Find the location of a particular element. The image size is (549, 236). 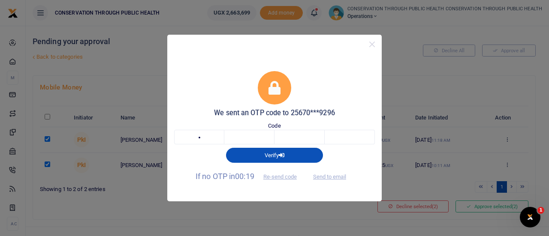

span: If no OTP in is located at coordinates (250, 176).